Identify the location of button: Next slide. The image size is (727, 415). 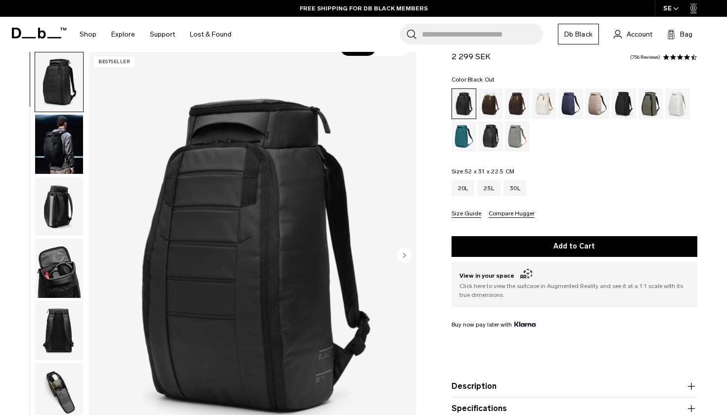
(404, 256).